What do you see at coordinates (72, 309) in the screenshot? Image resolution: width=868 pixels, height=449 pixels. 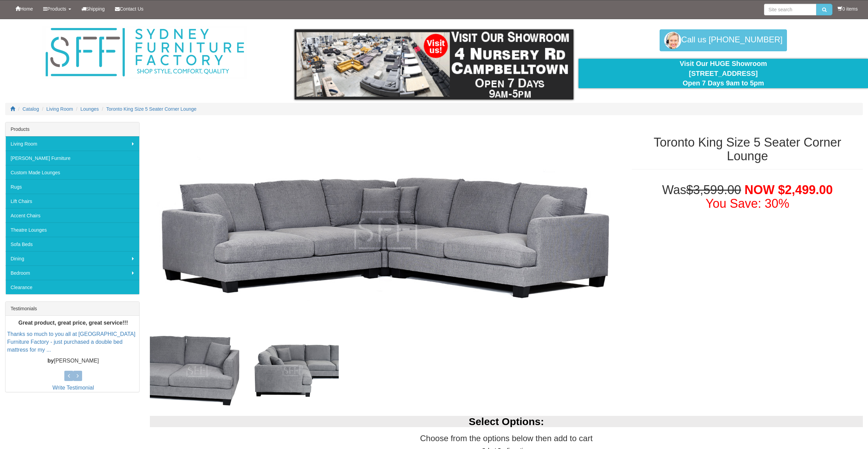 I see `div: Testimonials` at bounding box center [72, 309].